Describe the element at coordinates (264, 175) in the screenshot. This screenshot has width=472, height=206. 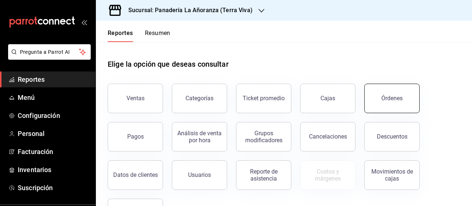
I see `div: Reporte de asistencia` at that location.